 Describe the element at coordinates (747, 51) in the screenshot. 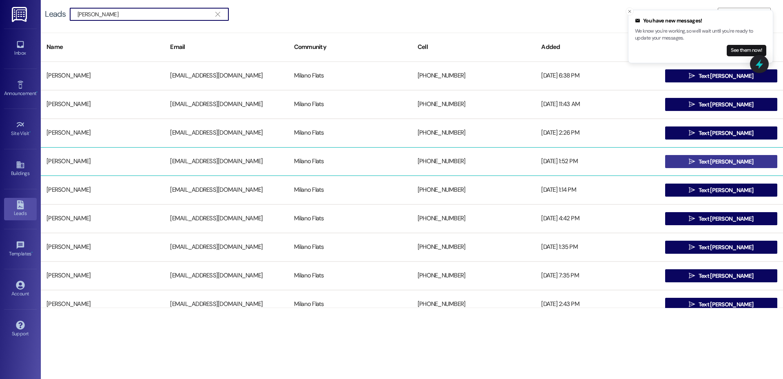

I see `button: See them now!` at that location.